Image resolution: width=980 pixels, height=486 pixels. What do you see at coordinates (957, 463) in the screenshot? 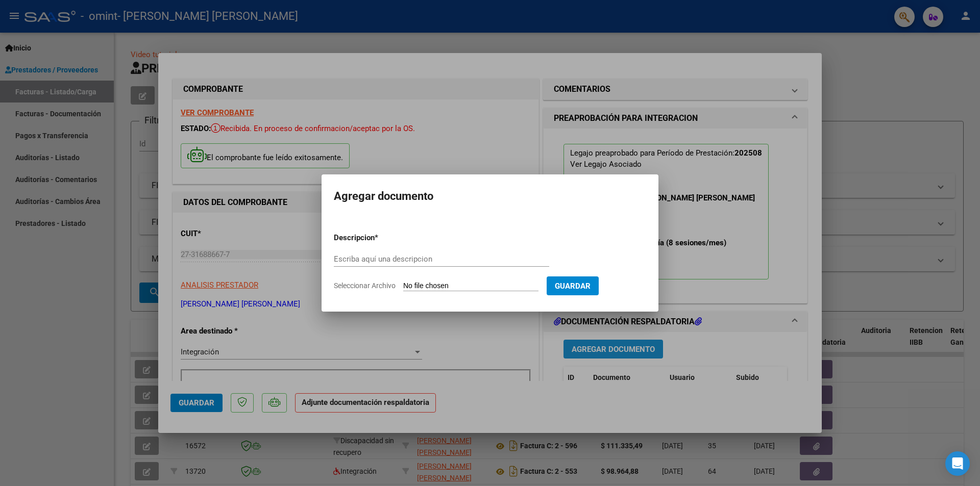
I see `div: Open Intercom Messenger` at bounding box center [957, 463].